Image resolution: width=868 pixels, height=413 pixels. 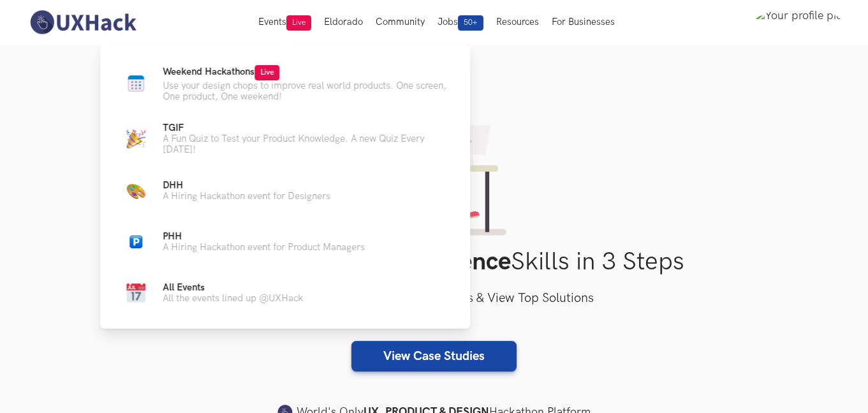 What do you see at coordinates (434, 299) in the screenshot?
I see `h3: Select a Case Study, Test your skills & View Top Solutions` at bounding box center [434, 299].